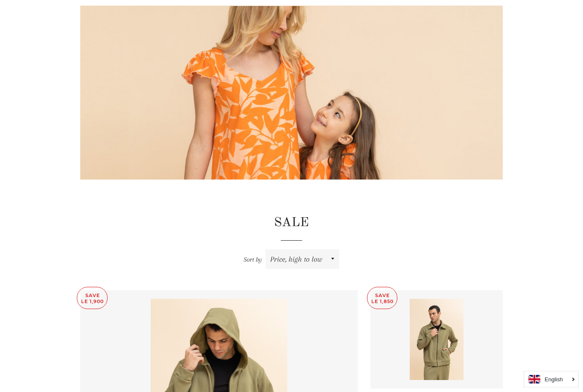  I want to click on a: English, so click(552, 379).